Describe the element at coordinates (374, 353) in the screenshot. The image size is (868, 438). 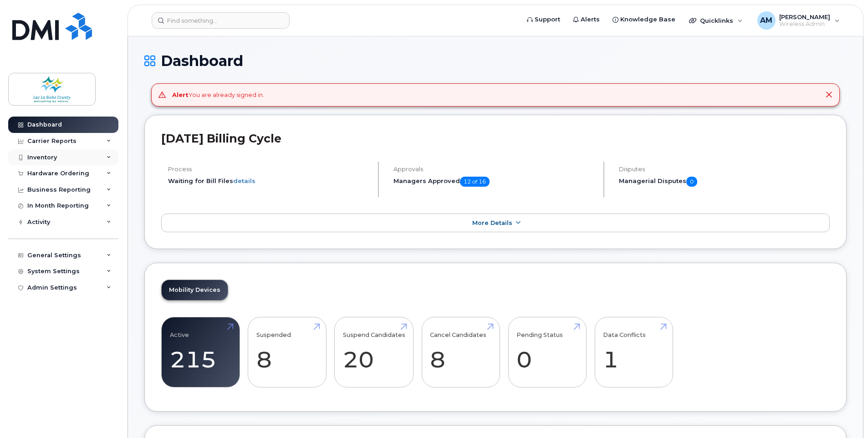
I see `a: Suspend Candidates 20` at that location.